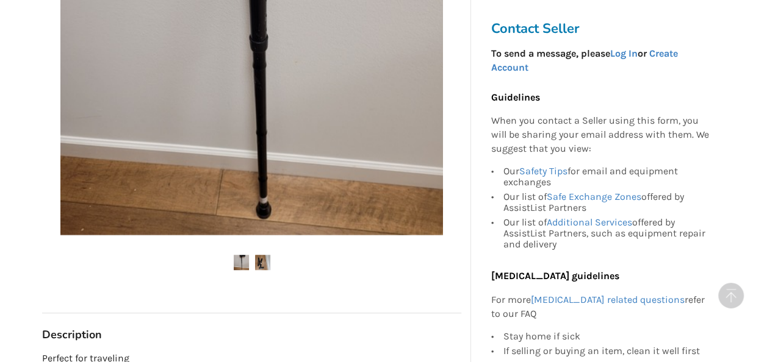 The width and height of the screenshot is (767, 362). What do you see at coordinates (251, 335) in the screenshot?
I see `h3: Description` at bounding box center [251, 335].